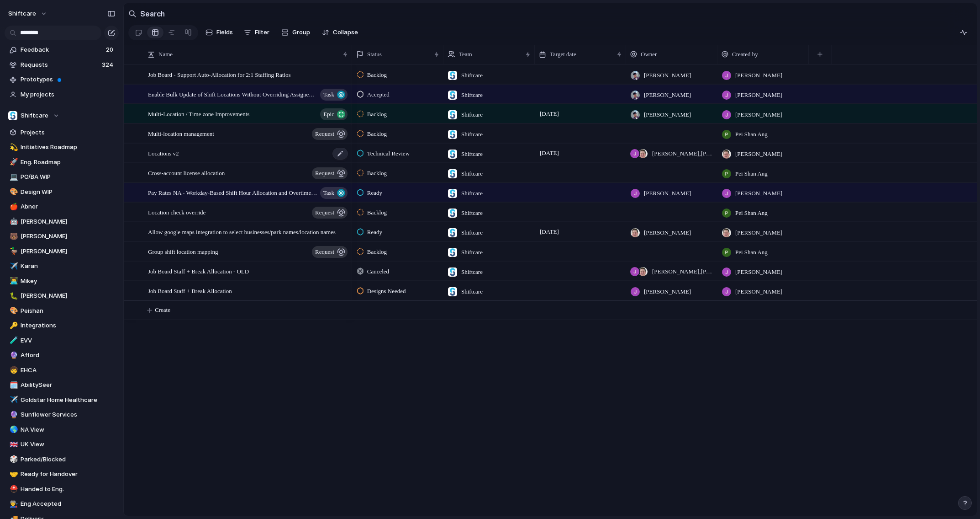 This screenshot has height=519, width=980. Describe the element at coordinates (340, 33) in the screenshot. I see `button: Collapse` at that location.